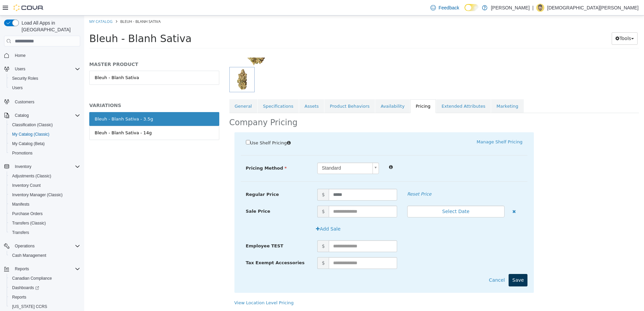  What do you see at coordinates (45, 223) in the screenshot?
I see `span: Transfers (Classic)` at bounding box center [45, 223].